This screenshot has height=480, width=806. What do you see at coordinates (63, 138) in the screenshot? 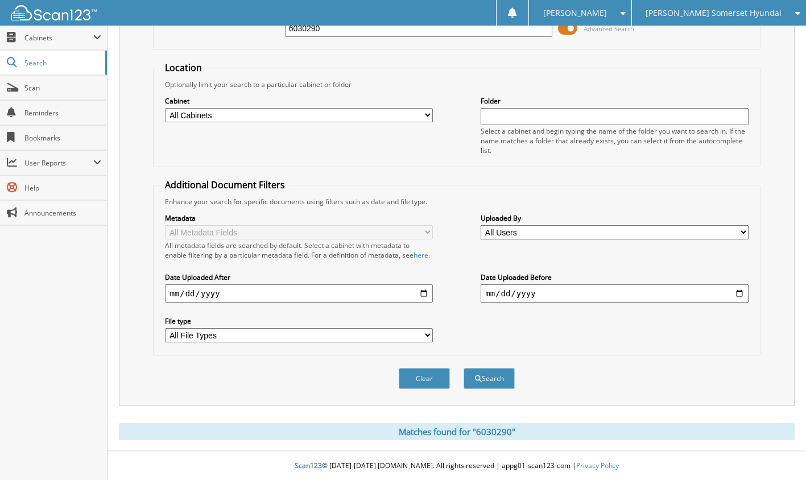
I see `span: Bookmarks` at bounding box center [63, 138].